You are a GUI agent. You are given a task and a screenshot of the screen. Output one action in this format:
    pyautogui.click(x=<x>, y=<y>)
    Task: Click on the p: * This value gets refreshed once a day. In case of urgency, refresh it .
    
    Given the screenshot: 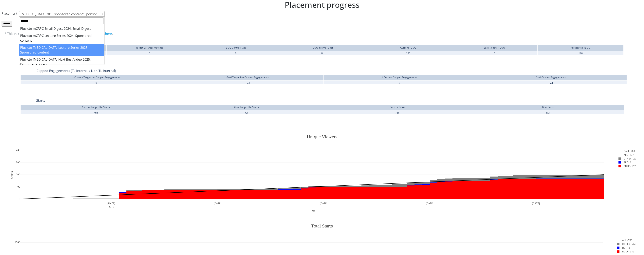 What is the action you would take?
    pyautogui.click(x=322, y=34)
    